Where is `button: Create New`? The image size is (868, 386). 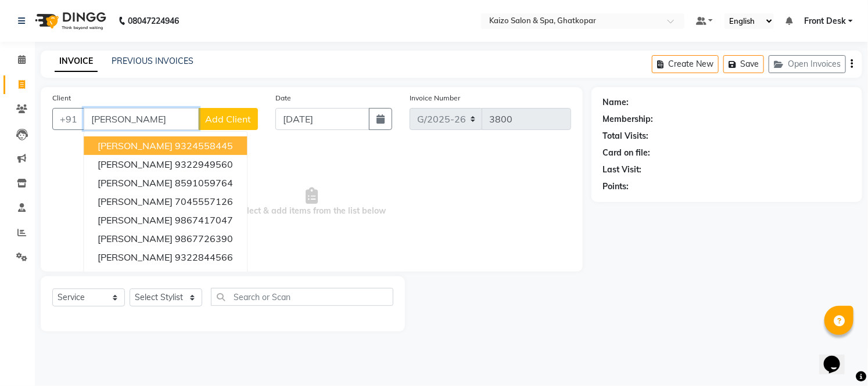
button: Create New is located at coordinates (685, 64).